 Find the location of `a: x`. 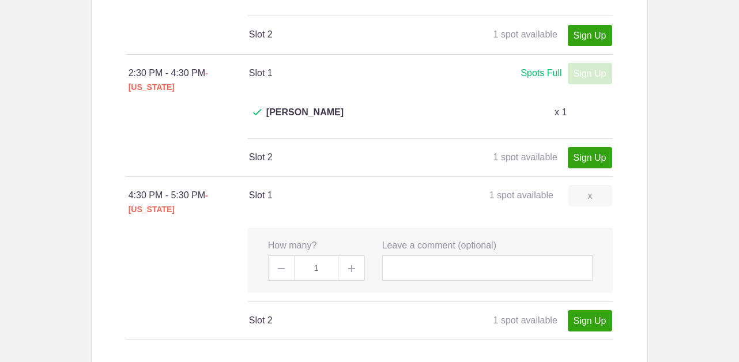

a: x is located at coordinates (590, 195).